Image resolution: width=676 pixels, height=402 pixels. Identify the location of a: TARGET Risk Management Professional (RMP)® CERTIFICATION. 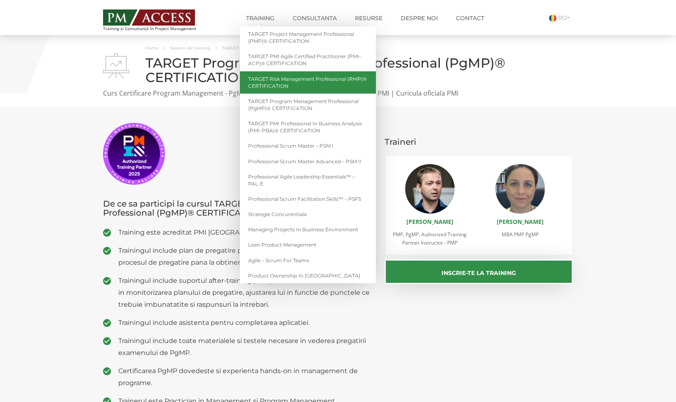
(308, 82).